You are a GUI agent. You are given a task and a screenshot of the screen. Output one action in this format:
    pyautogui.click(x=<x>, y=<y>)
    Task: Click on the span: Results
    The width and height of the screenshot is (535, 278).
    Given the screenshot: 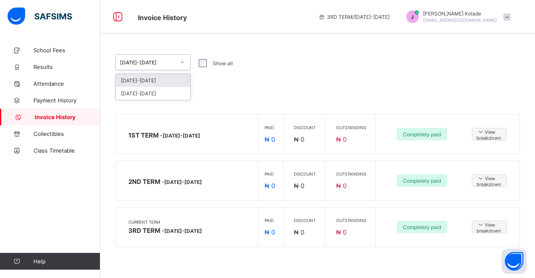 What is the action you would take?
    pyautogui.click(x=67, y=67)
    